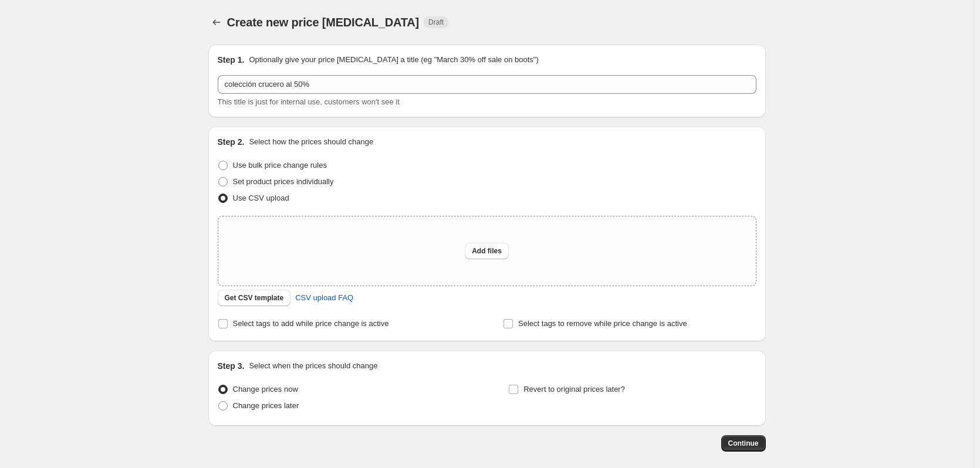 The width and height of the screenshot is (980, 468). Describe the element at coordinates (231, 60) in the screenshot. I see `h2: Step 1.` at that location.